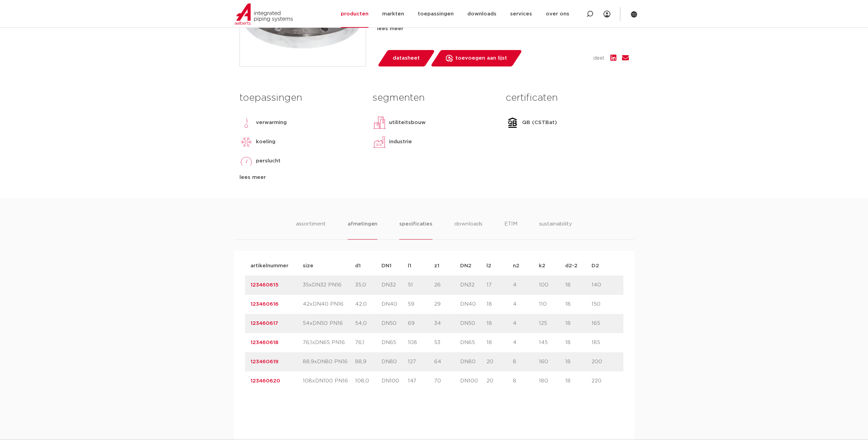 This screenshot has height=440, width=868. What do you see at coordinates (368, 323) in the screenshot?
I see `p: 54,0` at bounding box center [368, 323].